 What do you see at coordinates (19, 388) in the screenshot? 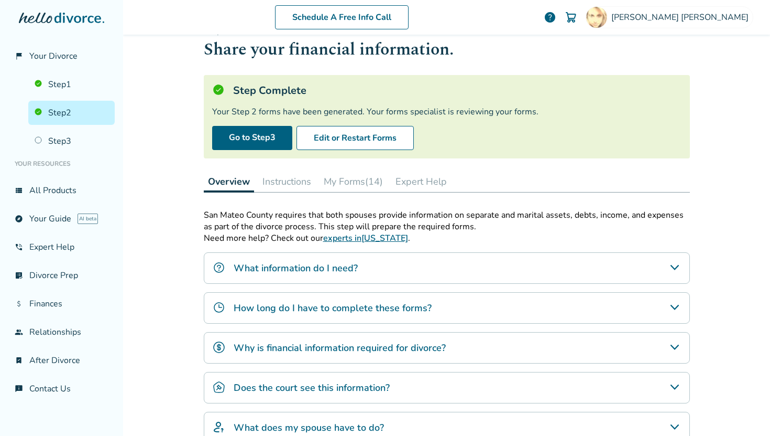
I see `span: chat_info` at bounding box center [19, 388].